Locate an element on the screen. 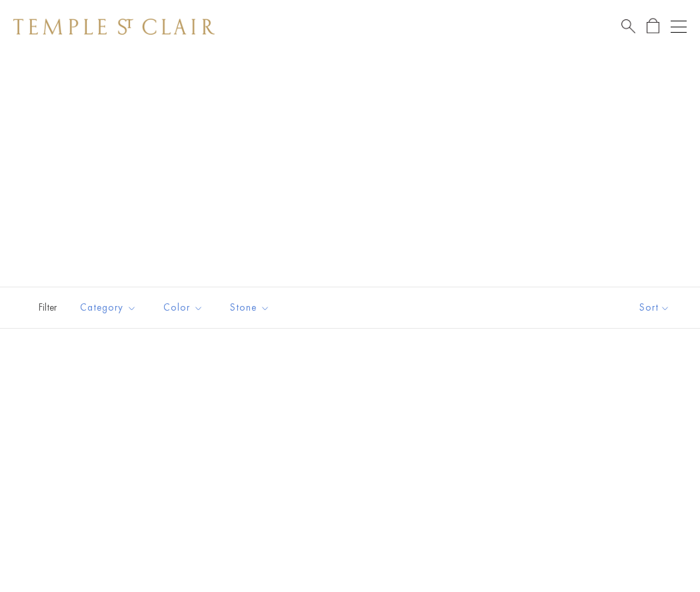  span: Color is located at coordinates (184, 307).